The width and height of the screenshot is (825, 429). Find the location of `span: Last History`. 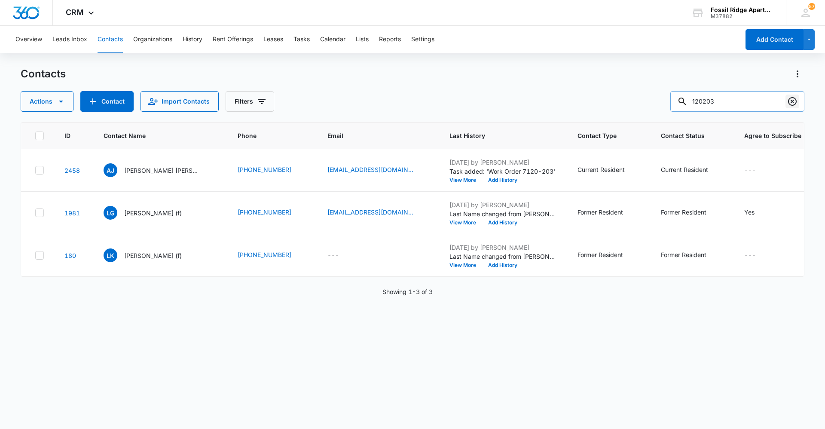

span: Last History is located at coordinates (497, 135).